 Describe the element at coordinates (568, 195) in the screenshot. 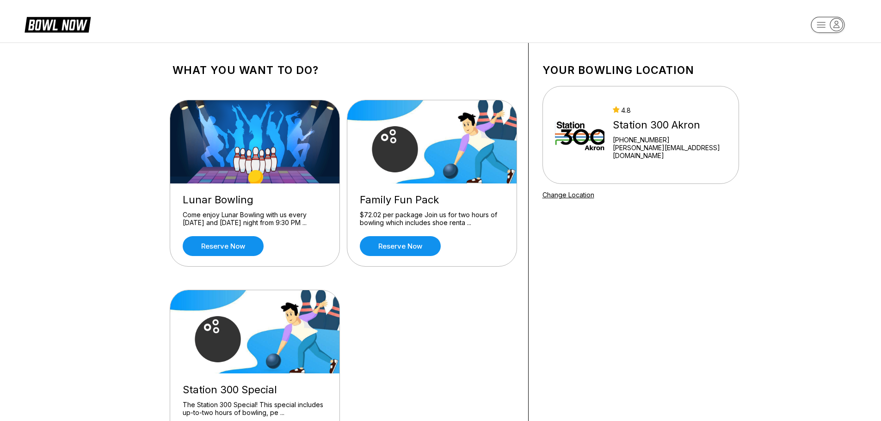

I see `a: Change Location` at that location.